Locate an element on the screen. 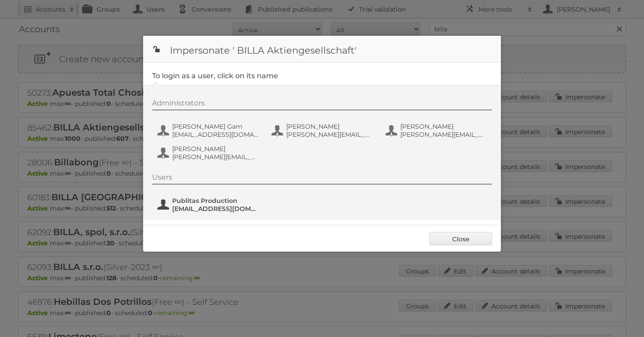  a: Close is located at coordinates (461, 239).